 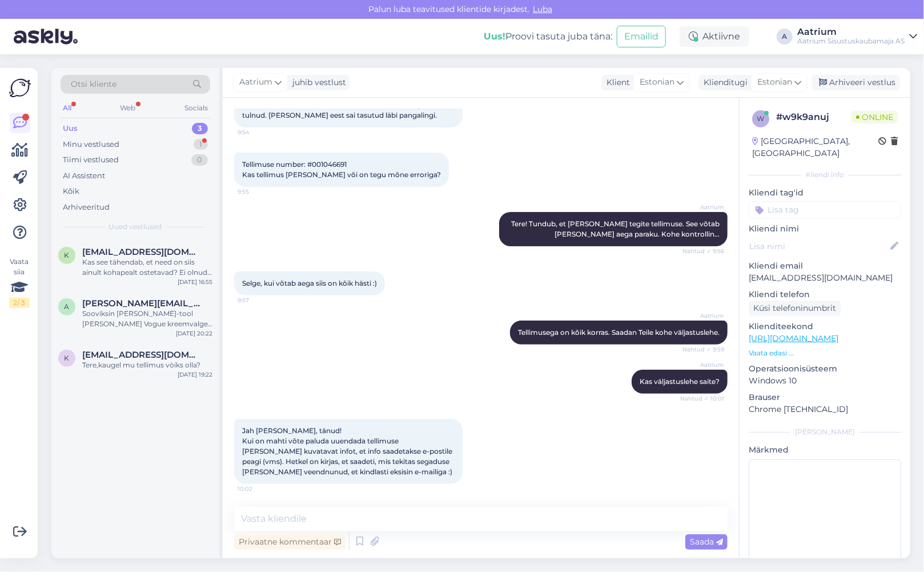 I want to click on div: # w9k9anuj, so click(x=814, y=117).